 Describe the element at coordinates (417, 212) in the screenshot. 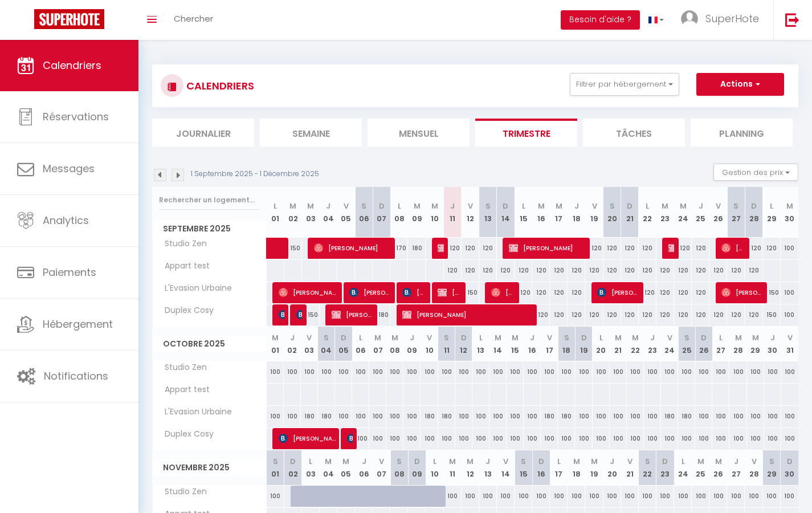

I see `th: 09` at that location.